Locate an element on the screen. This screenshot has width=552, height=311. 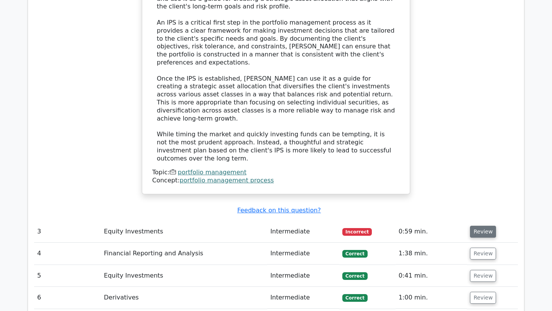
td: 6 is located at coordinates (68, 297).